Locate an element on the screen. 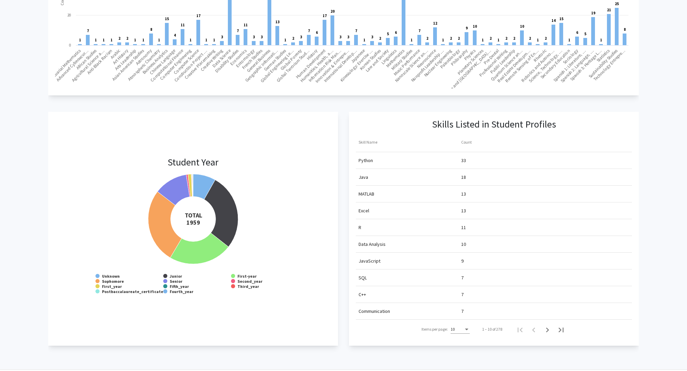  text: Spanish 1: Literature, … is located at coordinates (569, 65).